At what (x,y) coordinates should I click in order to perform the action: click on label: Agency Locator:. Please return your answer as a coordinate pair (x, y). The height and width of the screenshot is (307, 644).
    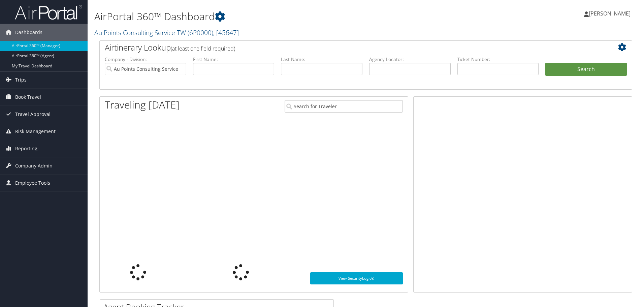
    Looking at the image, I should click on (410, 59).